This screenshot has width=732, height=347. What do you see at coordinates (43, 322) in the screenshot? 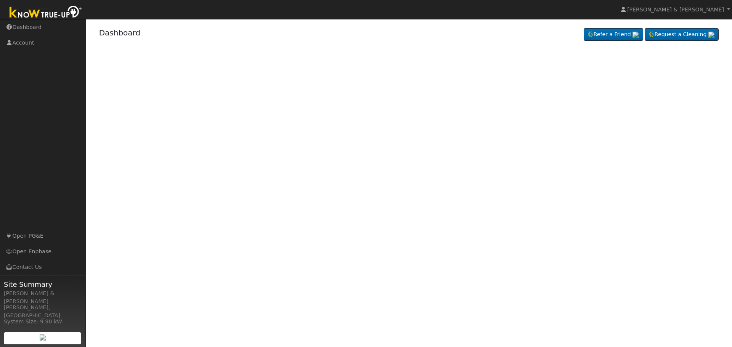
I see `div: System Size: 9.90 kW` at bounding box center [43, 322].